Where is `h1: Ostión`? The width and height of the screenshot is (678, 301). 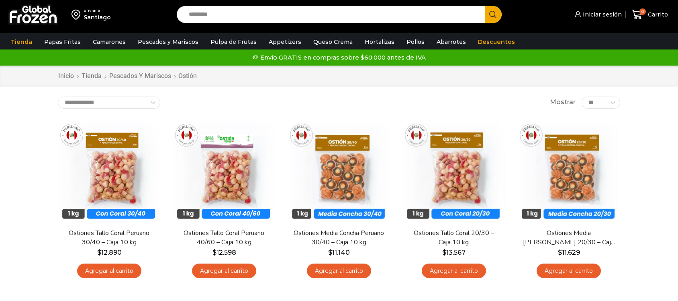
h1: Ostión is located at coordinates (188, 76).